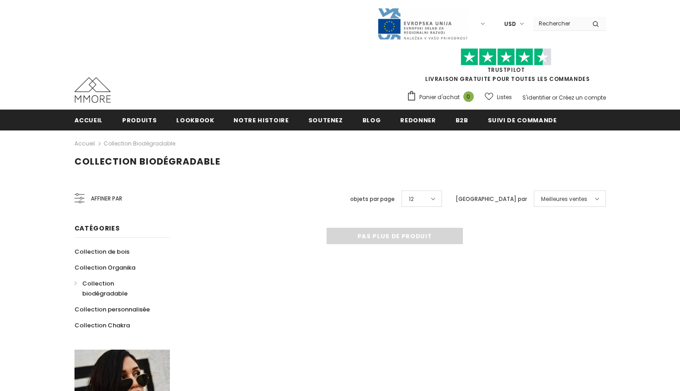 The image size is (680, 391). What do you see at coordinates (102, 251) in the screenshot?
I see `a: Collection de bois` at bounding box center [102, 251].